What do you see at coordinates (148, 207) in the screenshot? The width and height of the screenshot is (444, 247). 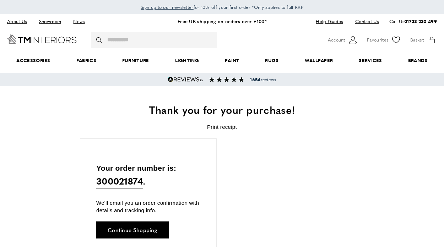 I see `p: We'll email you an order confirmation with details and tracking info.` at bounding box center [148, 207].